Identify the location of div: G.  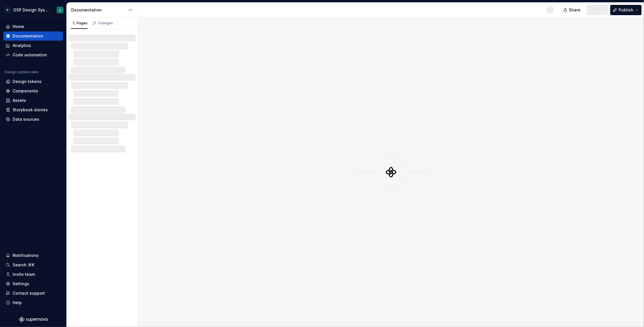
(7, 10).